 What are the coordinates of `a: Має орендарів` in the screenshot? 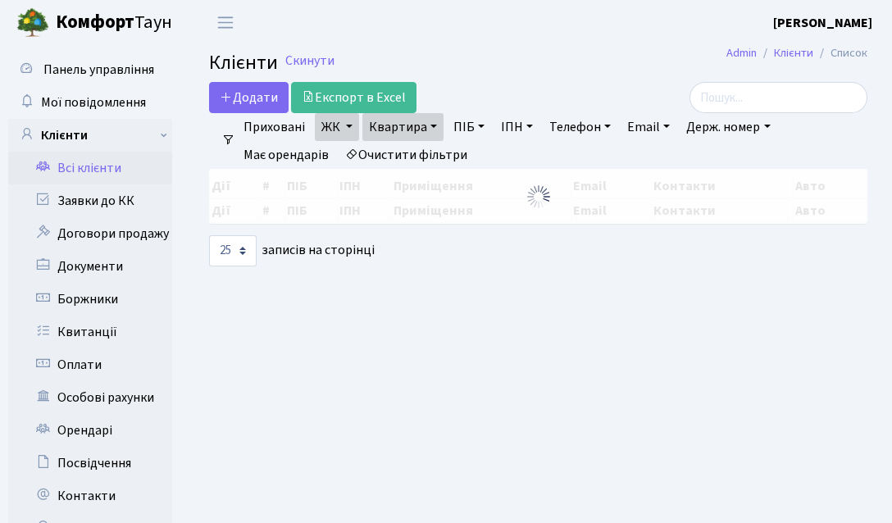 It's located at (286, 155).